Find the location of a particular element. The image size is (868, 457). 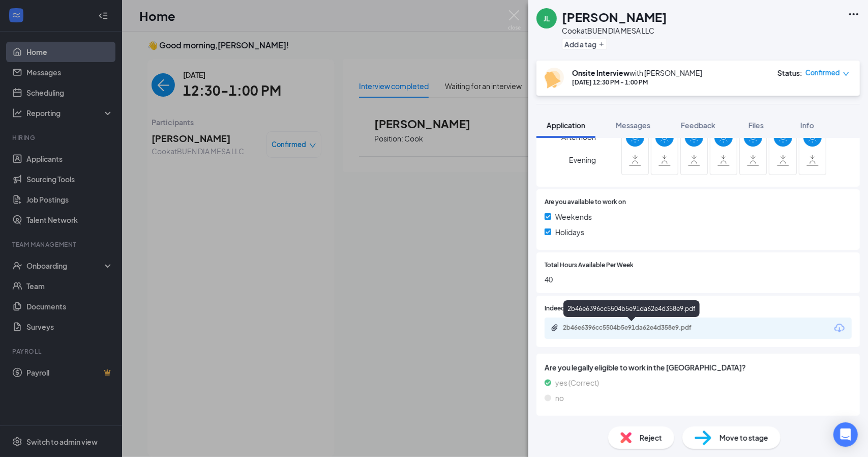

div: Open Intercom Messenger is located at coordinates (845, 434).